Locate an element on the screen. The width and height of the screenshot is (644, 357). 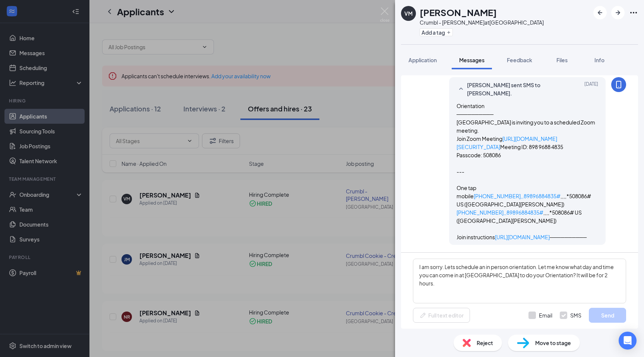
span: Move to stage is located at coordinates (553, 343).